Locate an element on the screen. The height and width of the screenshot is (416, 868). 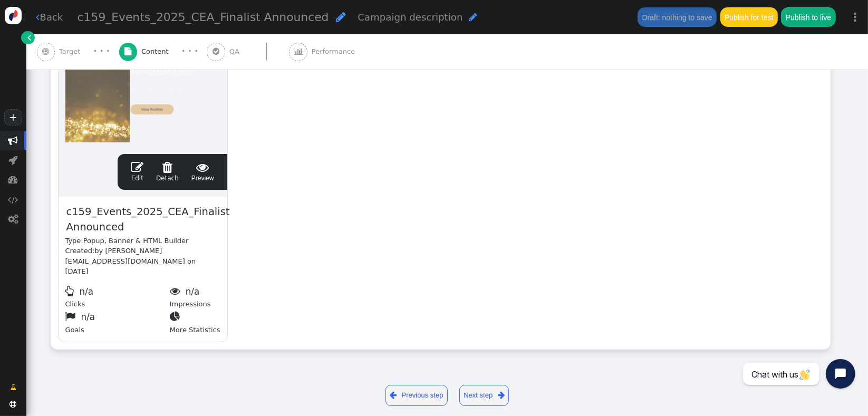
span: Performance is located at coordinates (335, 52).